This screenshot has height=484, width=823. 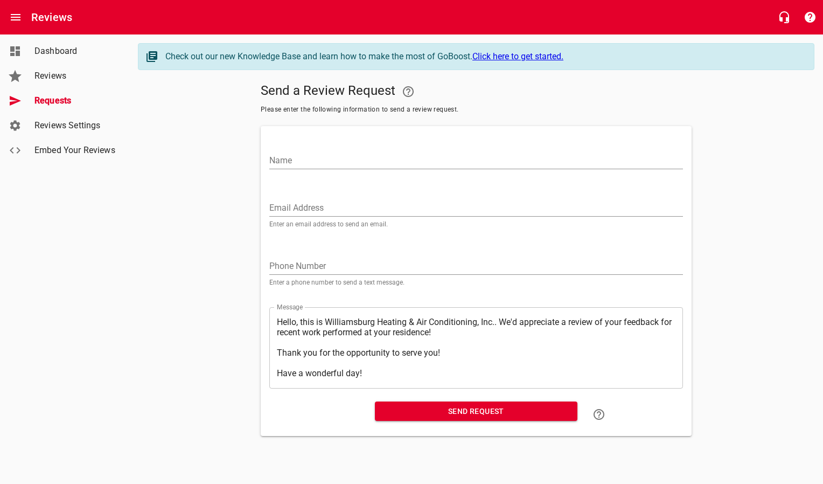 I want to click on span: Reviews, so click(x=75, y=76).